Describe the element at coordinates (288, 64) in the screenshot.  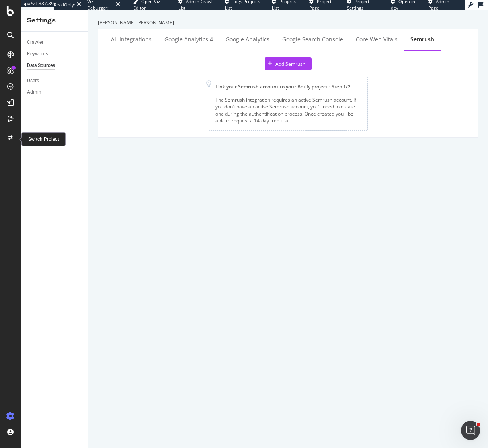
I see `button: Add Semrush` at that location.